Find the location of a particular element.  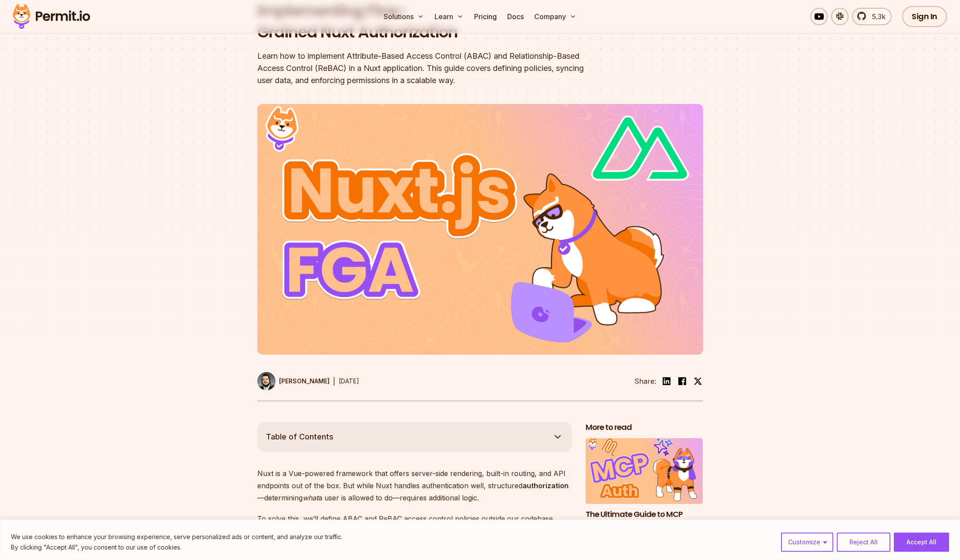

button: Company is located at coordinates (555, 16).